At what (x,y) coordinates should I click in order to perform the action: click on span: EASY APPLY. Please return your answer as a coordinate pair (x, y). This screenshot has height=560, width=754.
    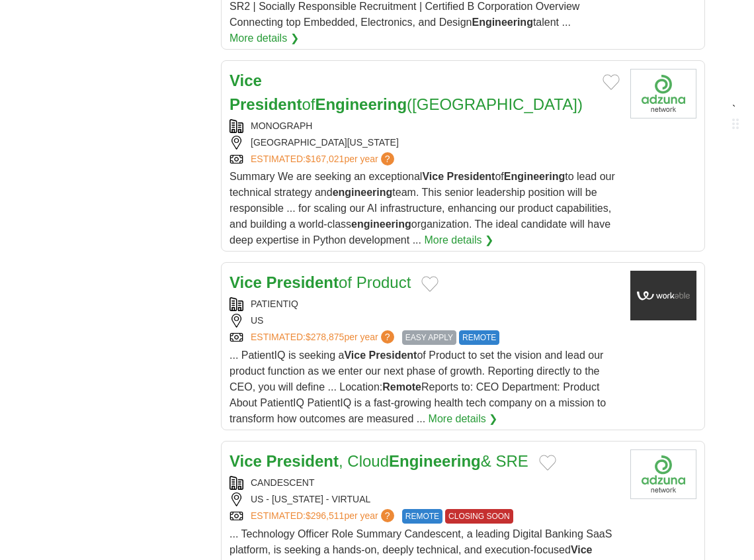
    Looking at the image, I should click on (430, 337).